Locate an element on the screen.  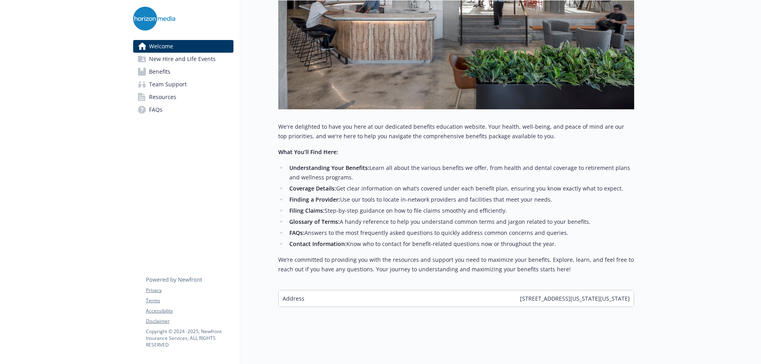
strong: Finding a Provider: is located at coordinates (315, 199).